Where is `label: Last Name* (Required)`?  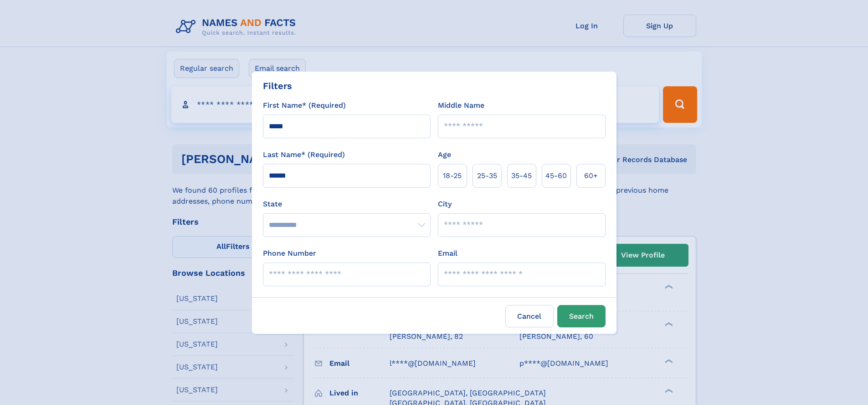
label: Last Name* (Required) is located at coordinates (304, 155).